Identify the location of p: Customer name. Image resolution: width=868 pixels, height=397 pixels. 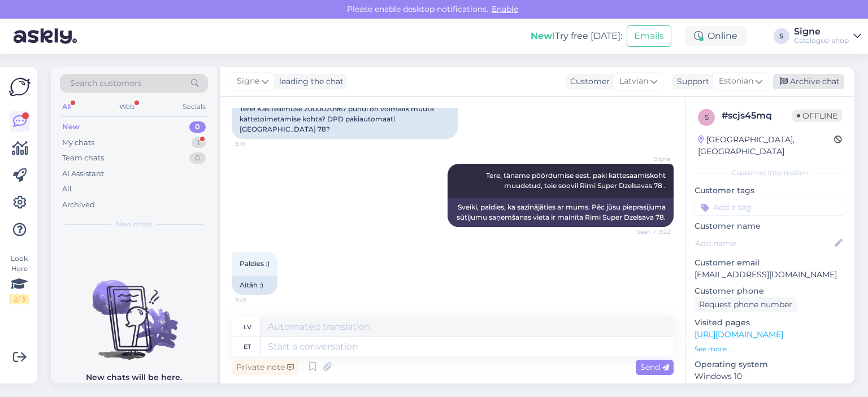
(770, 226).